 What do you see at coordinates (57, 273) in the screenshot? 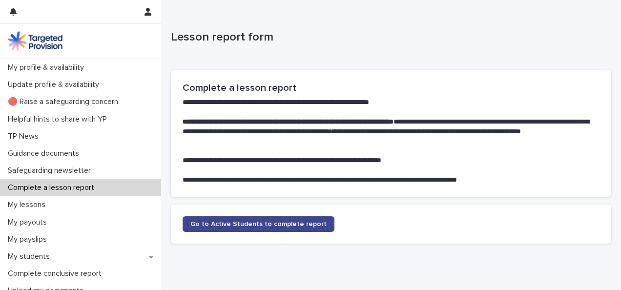
I see `p: Complete conclusive report` at bounding box center [57, 273].